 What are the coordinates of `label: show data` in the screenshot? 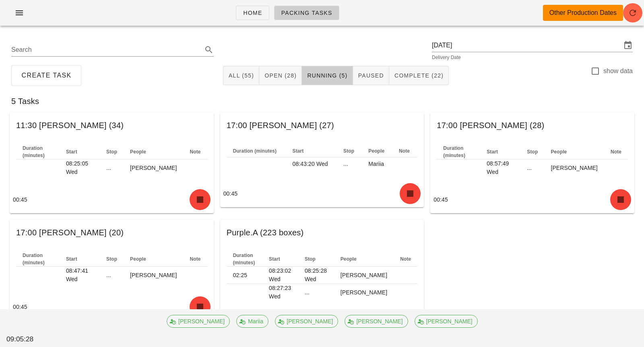 It's located at (618, 71).